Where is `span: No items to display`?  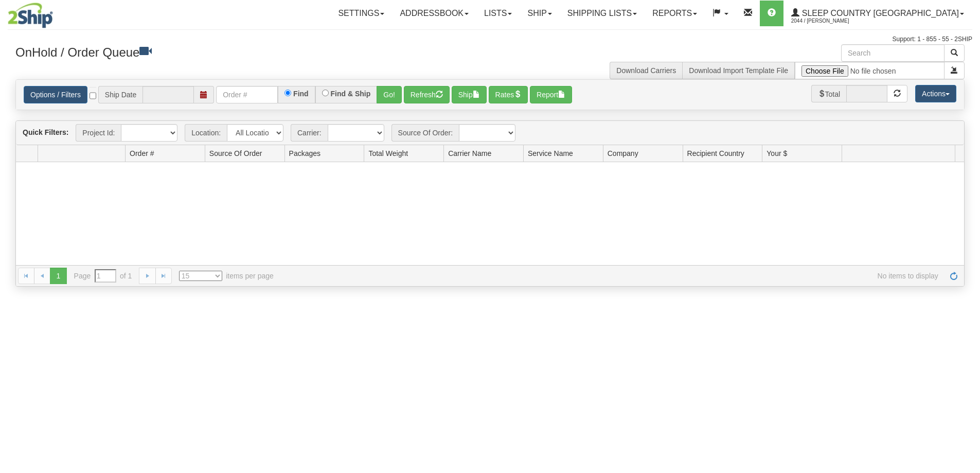 span: No items to display is located at coordinates (613, 276).